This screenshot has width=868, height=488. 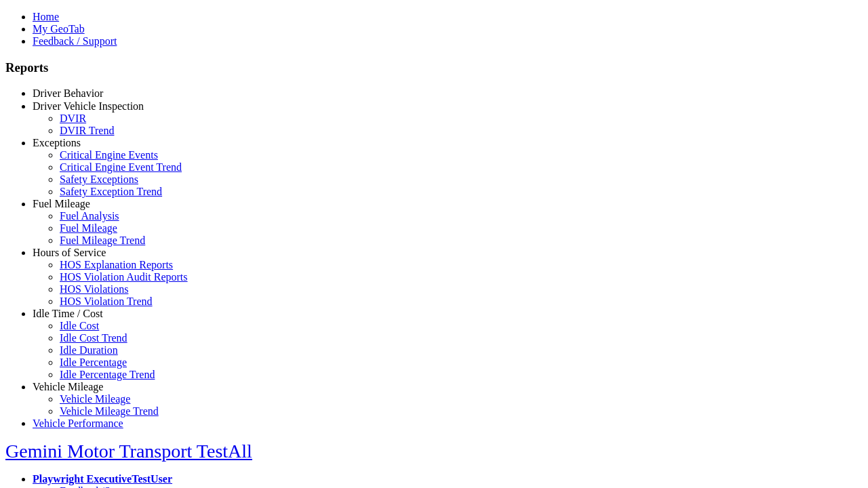 I want to click on a: Vehicle Performance, so click(x=78, y=423).